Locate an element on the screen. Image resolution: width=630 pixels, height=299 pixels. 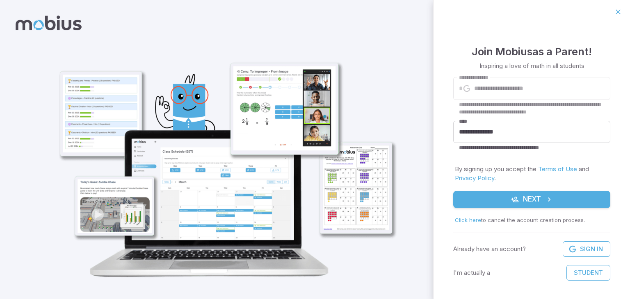
p: Inspiring a love of math in all students is located at coordinates (532, 66).